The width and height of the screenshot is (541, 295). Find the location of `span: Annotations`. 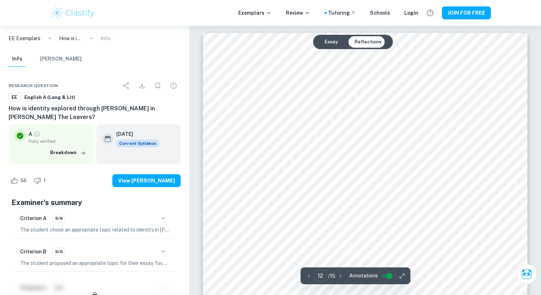

span: Annotations is located at coordinates (364, 275).